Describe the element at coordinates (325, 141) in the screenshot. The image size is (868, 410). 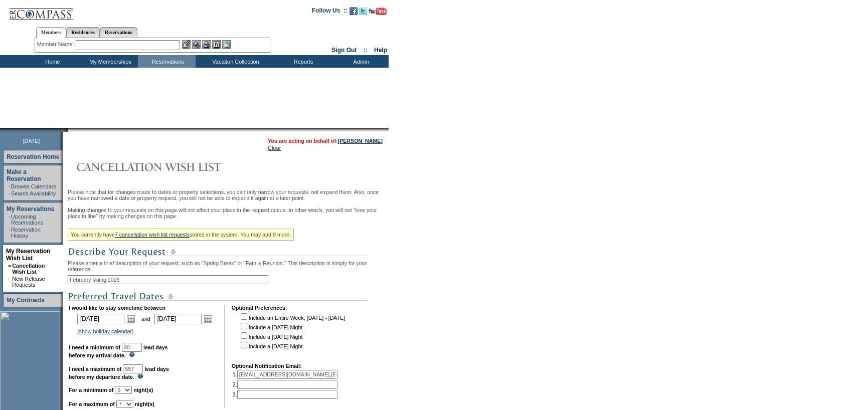
I see `span: You are acting on behalf of:` at that location.